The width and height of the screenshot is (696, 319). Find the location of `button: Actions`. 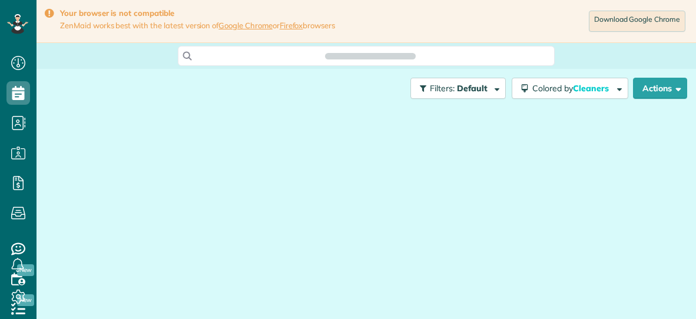

button: Actions is located at coordinates (660, 88).